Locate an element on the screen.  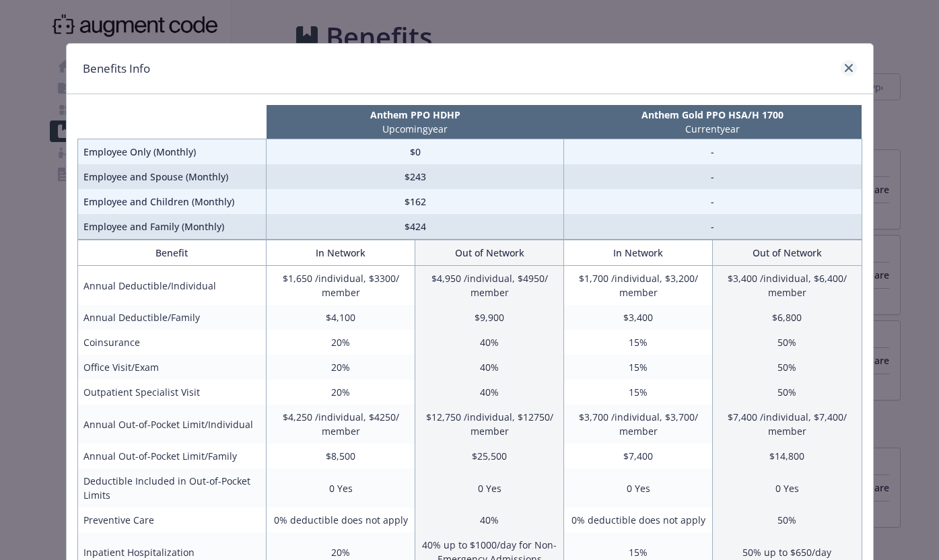
td: $243 is located at coordinates (416, 176).